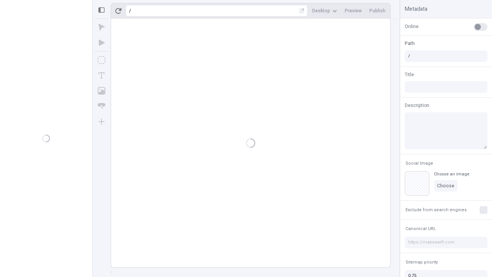 The image size is (492, 277). I want to click on button: Preview, so click(353, 11).